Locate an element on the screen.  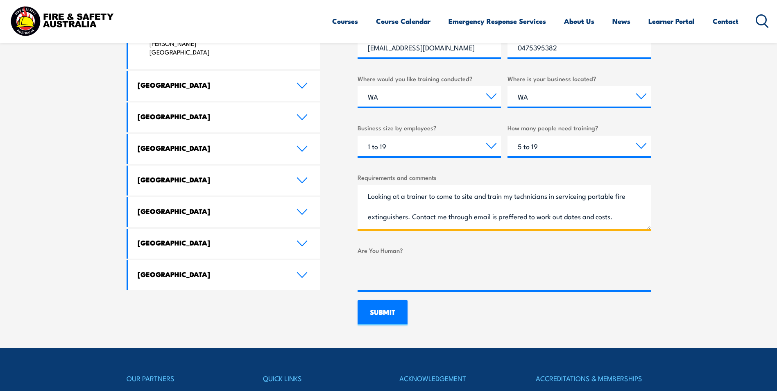
a: Course Calendar is located at coordinates (403, 21).